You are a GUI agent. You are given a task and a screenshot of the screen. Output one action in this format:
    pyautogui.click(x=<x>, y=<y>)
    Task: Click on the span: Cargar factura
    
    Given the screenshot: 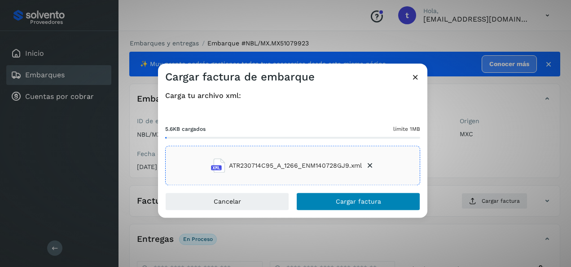 What is the action you would take?
    pyautogui.click(x=358, y=202)
    